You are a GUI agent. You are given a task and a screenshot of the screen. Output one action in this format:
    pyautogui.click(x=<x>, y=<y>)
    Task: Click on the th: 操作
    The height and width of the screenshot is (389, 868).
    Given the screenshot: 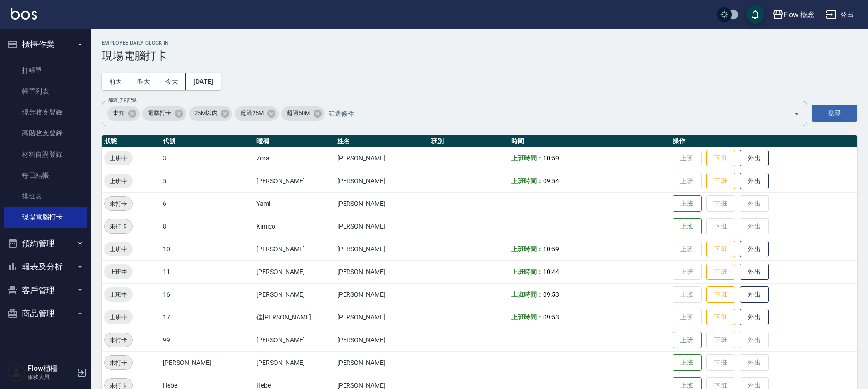 What is the action you would take?
    pyautogui.click(x=764, y=141)
    